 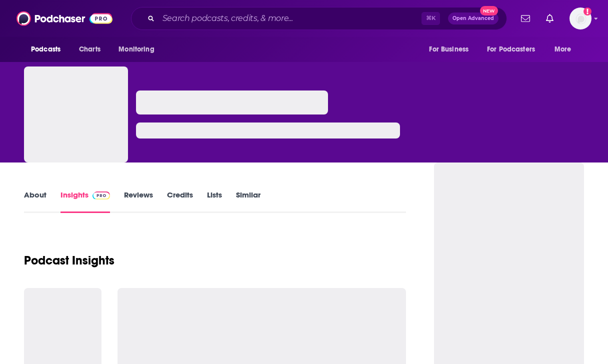 I want to click on input: Search podcasts, credits, & more..., so click(x=290, y=19).